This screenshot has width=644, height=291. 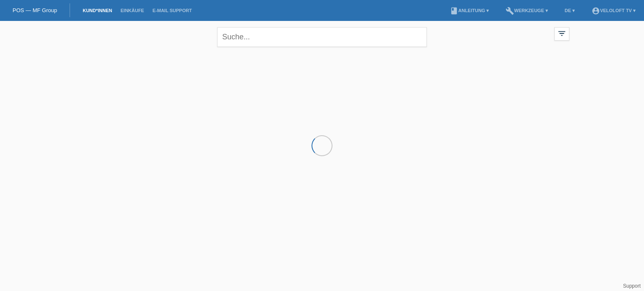 I want to click on i: book, so click(x=454, y=11).